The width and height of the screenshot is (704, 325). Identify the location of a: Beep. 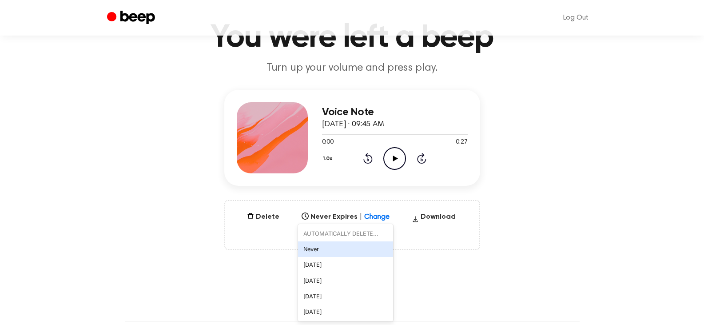
(132, 18).